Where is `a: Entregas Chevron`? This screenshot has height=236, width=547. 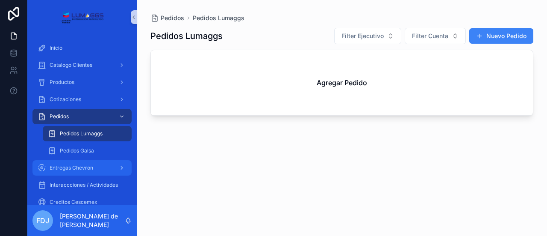
a: Entregas Chevron is located at coordinates (82, 168).